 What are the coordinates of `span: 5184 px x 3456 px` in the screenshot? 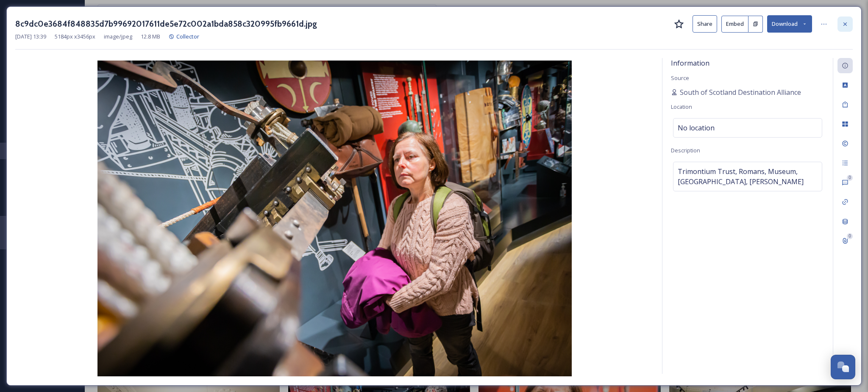 It's located at (75, 36).